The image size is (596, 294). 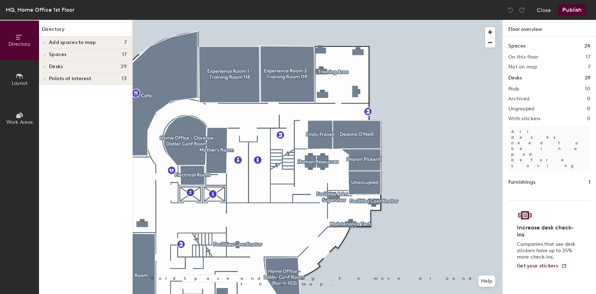 What do you see at coordinates (20, 83) in the screenshot?
I see `span: Layout` at bounding box center [20, 83].